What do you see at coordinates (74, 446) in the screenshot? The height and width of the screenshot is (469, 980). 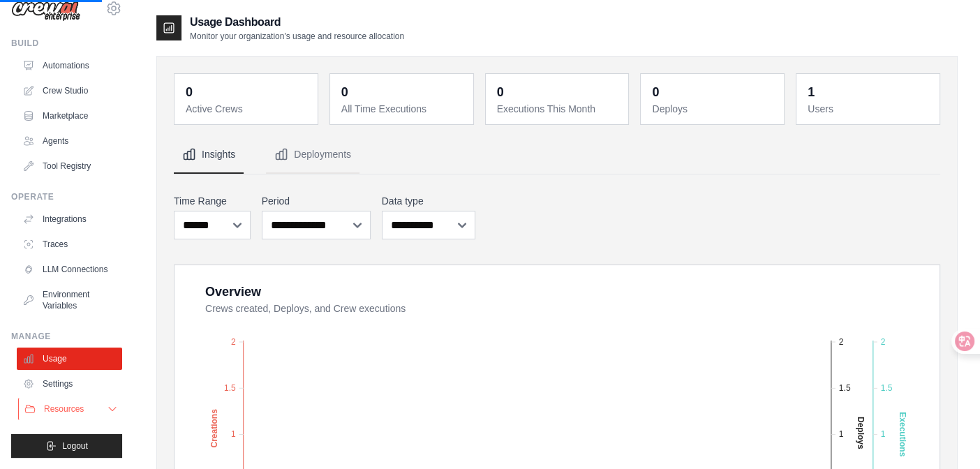 I see `span: Logout` at bounding box center [74, 446].